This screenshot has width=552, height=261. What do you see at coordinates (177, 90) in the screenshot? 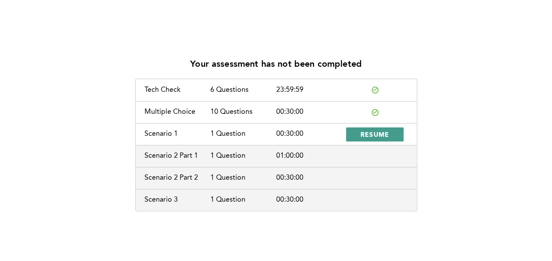
I see `div: Tech Check` at bounding box center [177, 90].